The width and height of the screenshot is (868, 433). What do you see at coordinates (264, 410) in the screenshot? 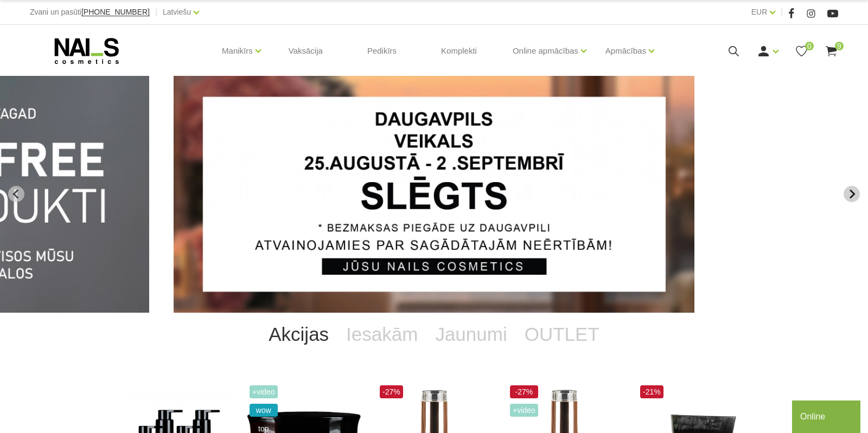
I see `span: wow` at bounding box center [264, 410].